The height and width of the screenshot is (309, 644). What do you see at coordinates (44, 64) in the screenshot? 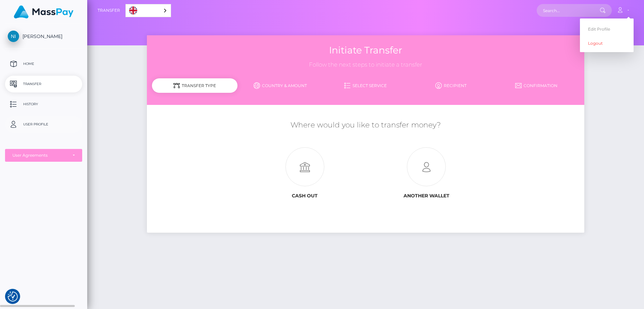
I see `p: Home` at bounding box center [44, 64].